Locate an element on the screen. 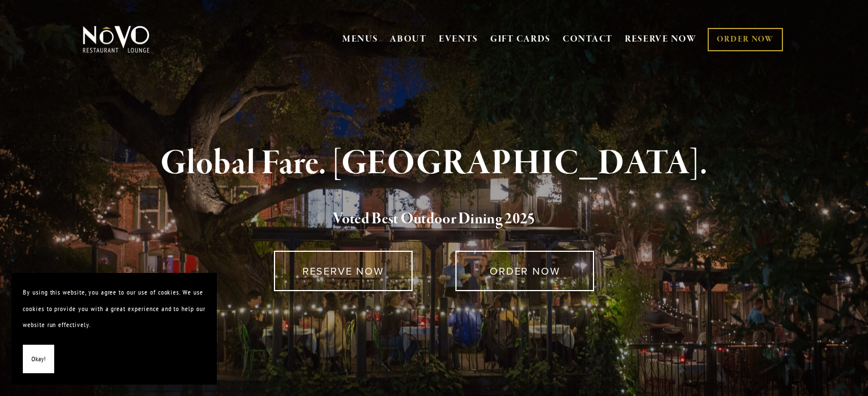 The width and height of the screenshot is (868, 396). a: MENUS is located at coordinates (360, 39).